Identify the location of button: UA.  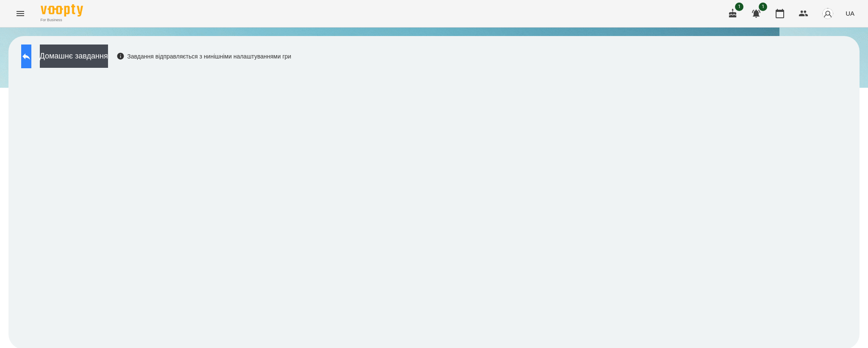
(850, 13).